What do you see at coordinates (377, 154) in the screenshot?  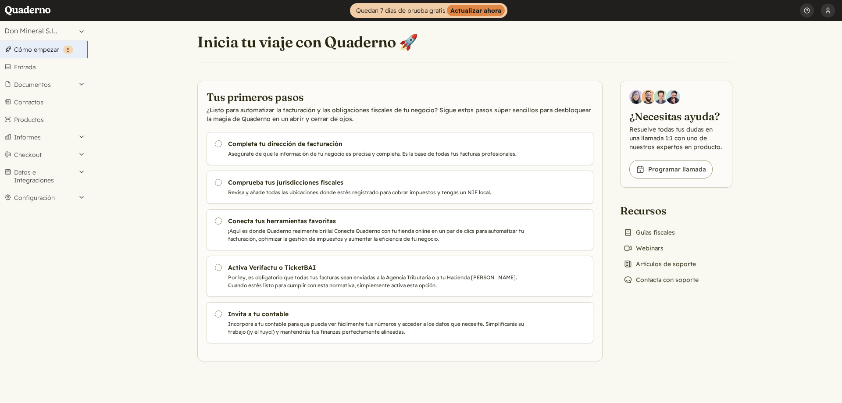 I see `p: Asegúrate de que la información de tu negocio es precisa y completa. Es la base de todas tus fact...` at bounding box center [377, 154].